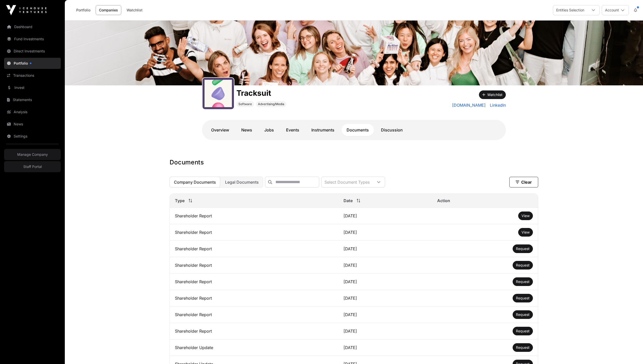 The width and height of the screenshot is (643, 364). Describe the element at coordinates (27, 10) in the screenshot. I see `img: Icehouse Ventures Logo` at that location.